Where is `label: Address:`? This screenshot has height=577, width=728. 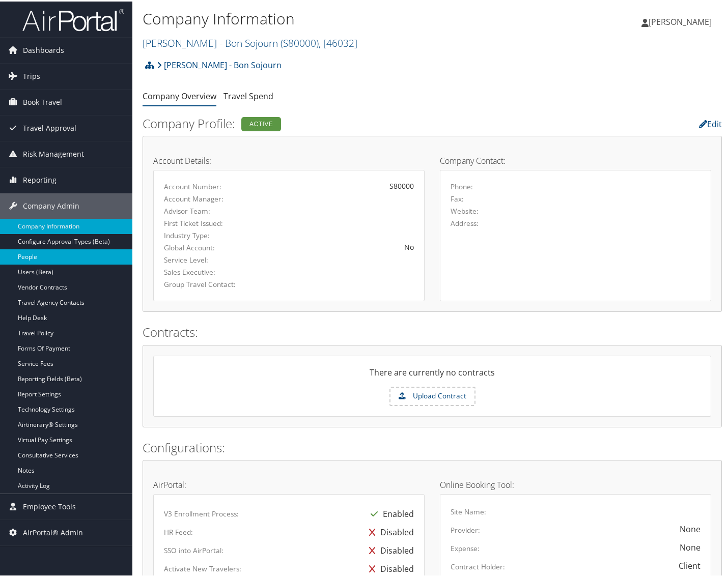 label: Address: is located at coordinates (464, 222).